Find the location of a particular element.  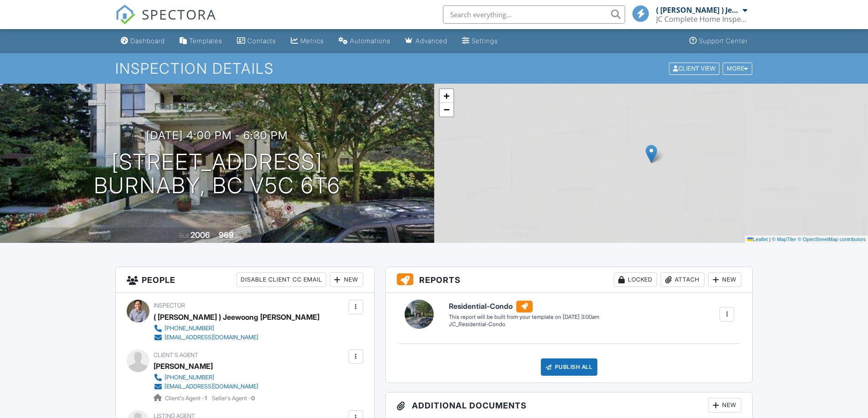

div: Client View is located at coordinates (694, 69).